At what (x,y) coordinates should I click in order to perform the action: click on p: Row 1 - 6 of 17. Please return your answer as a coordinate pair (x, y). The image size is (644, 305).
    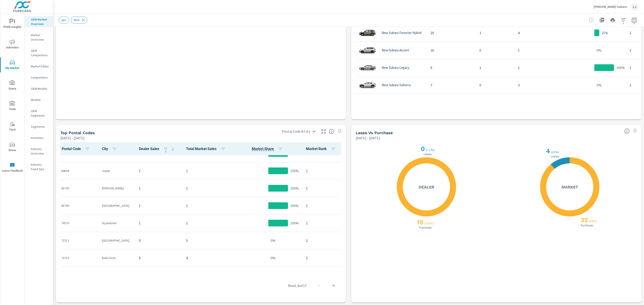
    Looking at the image, I should click on (297, 285).